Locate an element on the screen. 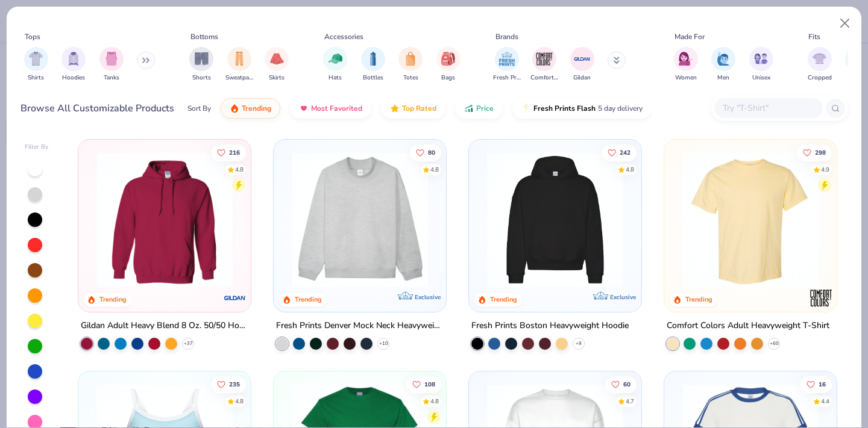  img: Tanks Image is located at coordinates (112, 59).